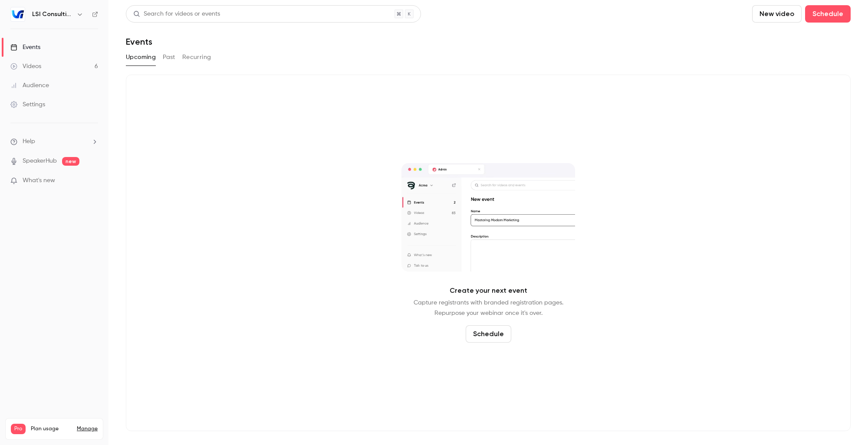 The width and height of the screenshot is (868, 445). Describe the element at coordinates (18, 14) in the screenshot. I see `img: LSI Consulting` at that location.